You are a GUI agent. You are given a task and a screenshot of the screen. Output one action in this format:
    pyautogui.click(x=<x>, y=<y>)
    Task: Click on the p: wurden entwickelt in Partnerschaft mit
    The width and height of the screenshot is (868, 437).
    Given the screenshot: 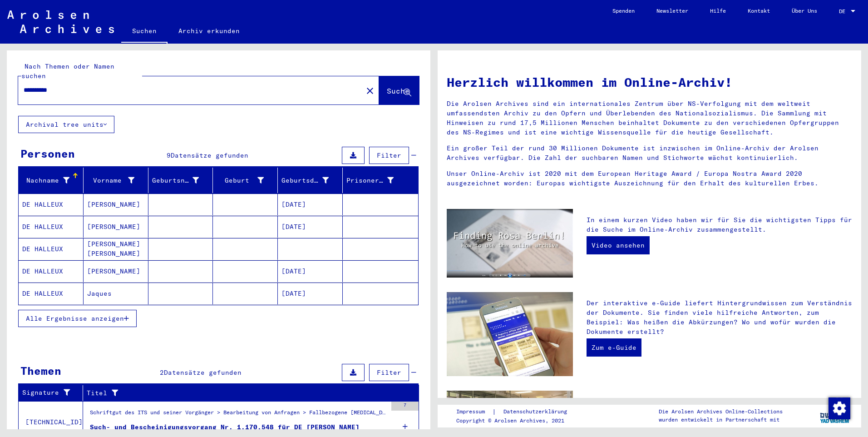 What is the action you would take?
    pyautogui.click(x=721, y=420)
    